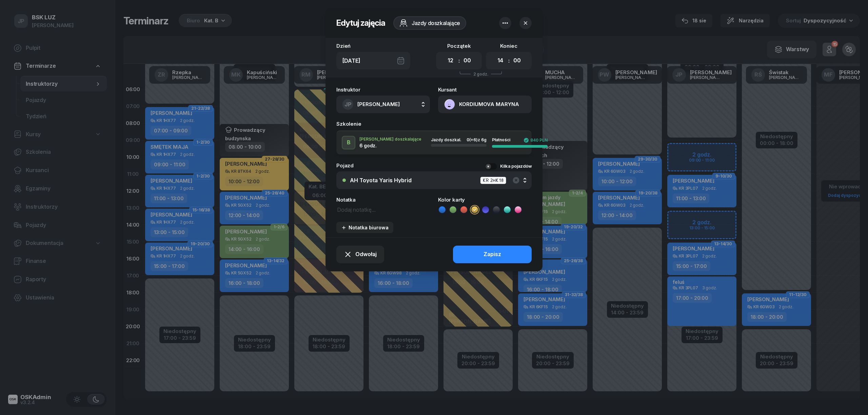  What do you see at coordinates (434, 180) in the screenshot?
I see `button: AH Toyota Yaris HybridKR 2HK18` at bounding box center [434, 180].